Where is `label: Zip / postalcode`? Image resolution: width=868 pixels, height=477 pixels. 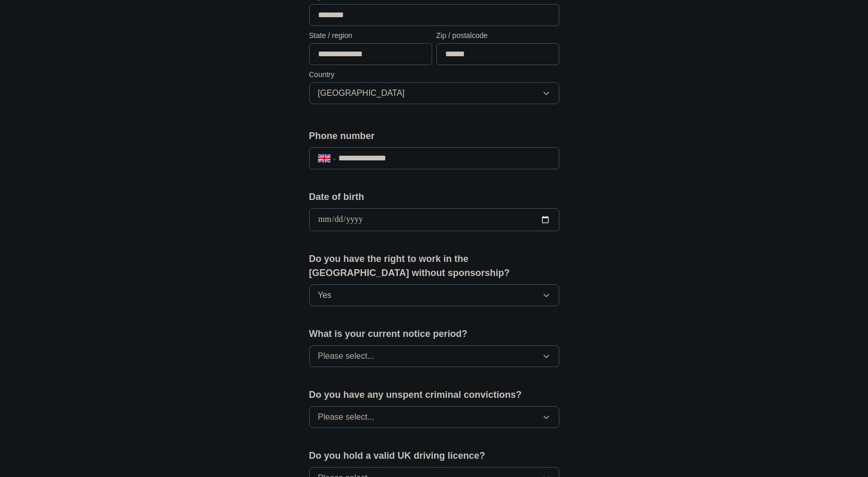
label: Zip / postalcode is located at coordinates (498, 35).